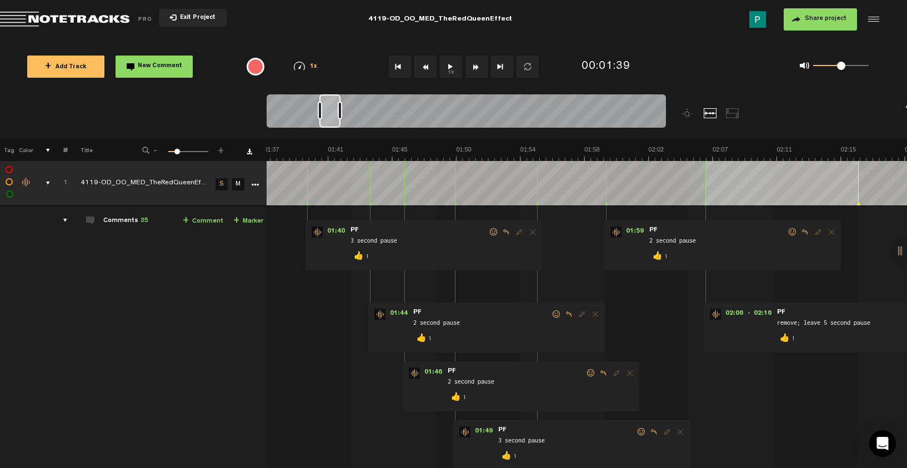 The height and width of the screenshot is (468, 907). Describe the element at coordinates (635, 232) in the screenshot. I see `span: 01:59` at that location.